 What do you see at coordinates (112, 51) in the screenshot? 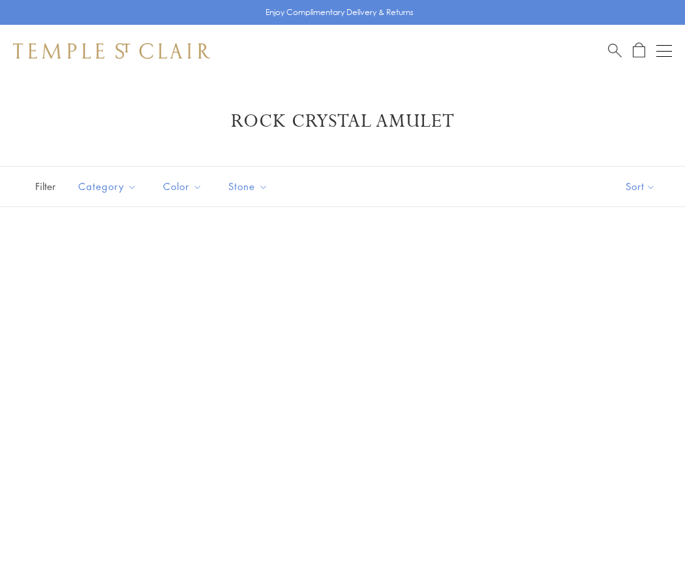
I see `img: Temple St. Clair` at bounding box center [112, 51].